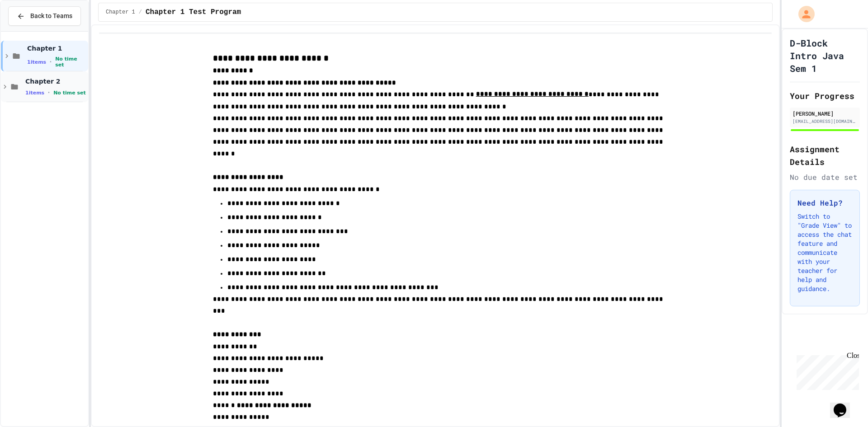 This screenshot has height=427, width=868. I want to click on h3: Need Help?, so click(825, 202).